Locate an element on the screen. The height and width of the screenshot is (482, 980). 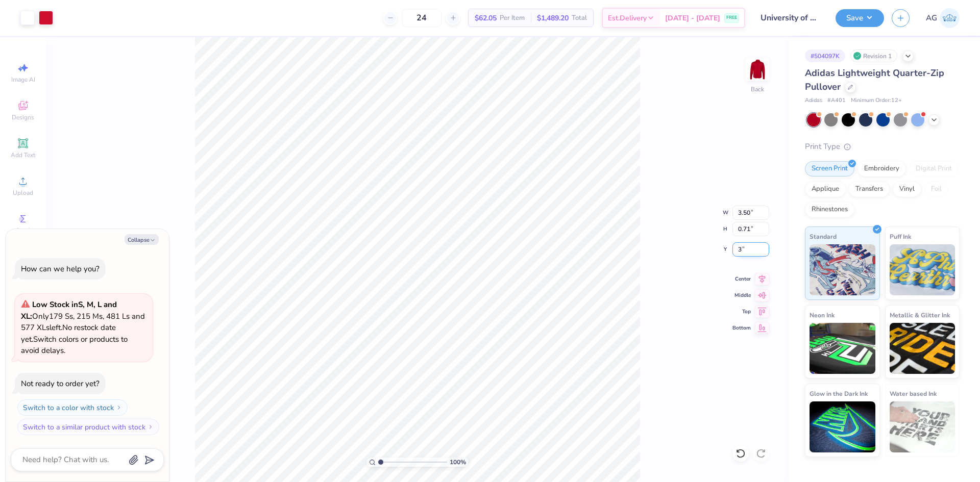
img: Standard is located at coordinates (842, 270).